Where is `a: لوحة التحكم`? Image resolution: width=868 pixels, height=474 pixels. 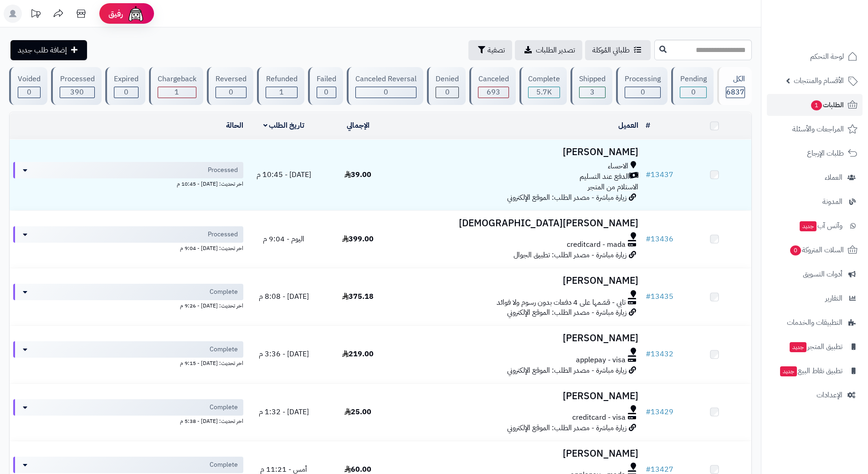
a: لوحة التحكم is located at coordinates (815, 57).